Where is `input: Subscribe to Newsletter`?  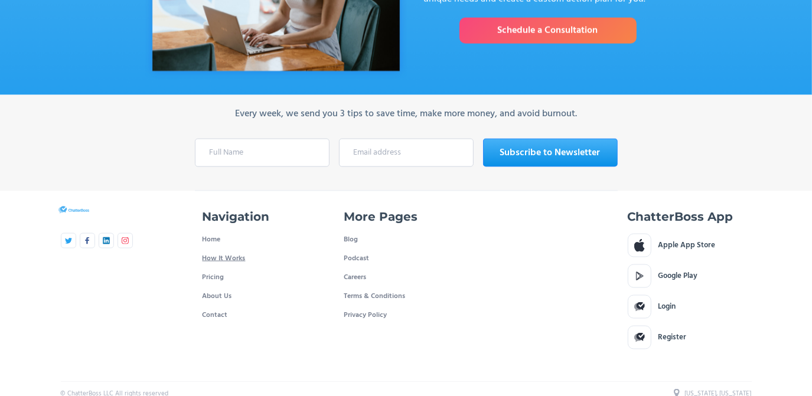 input: Subscribe to Newsletter is located at coordinates (550, 153).